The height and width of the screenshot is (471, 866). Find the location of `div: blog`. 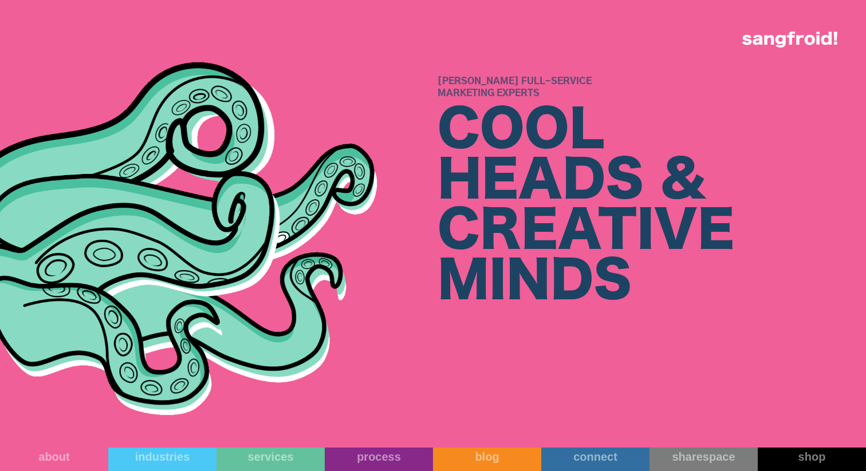

div: blog is located at coordinates (487, 457).